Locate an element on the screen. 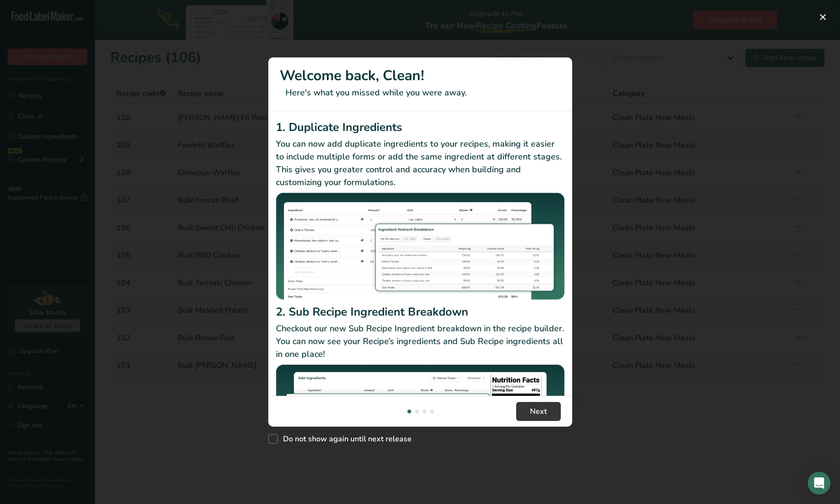 The width and height of the screenshot is (840, 504). div: Open Intercom Messenger is located at coordinates (819, 484).